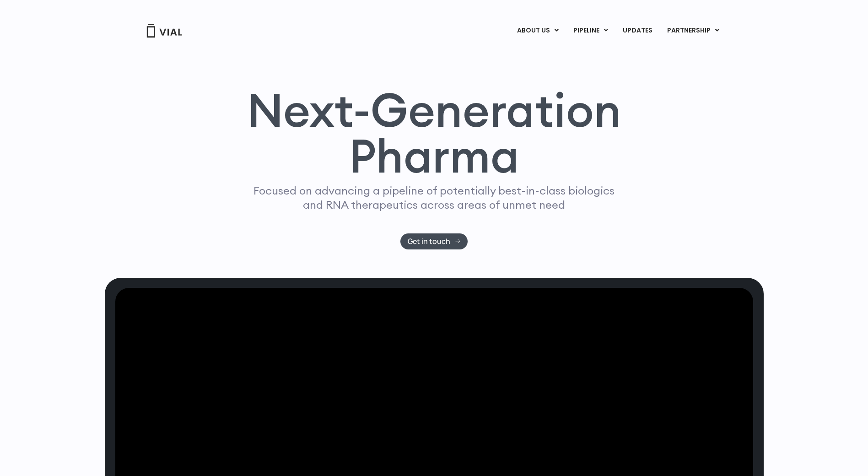 The height and width of the screenshot is (476, 868). I want to click on a: UPDATES, so click(637, 30).